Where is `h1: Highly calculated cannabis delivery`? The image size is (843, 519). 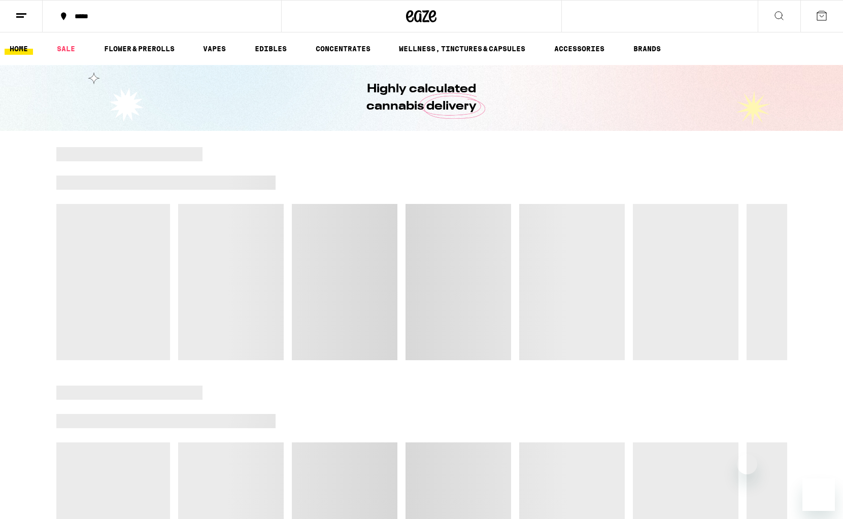 h1: Highly calculated cannabis delivery is located at coordinates (422, 98).